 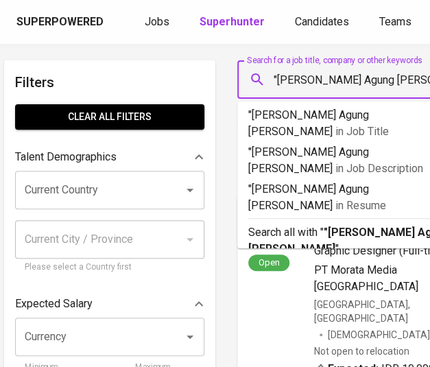 What do you see at coordinates (395, 21) in the screenshot?
I see `span: Teams` at bounding box center [395, 21].